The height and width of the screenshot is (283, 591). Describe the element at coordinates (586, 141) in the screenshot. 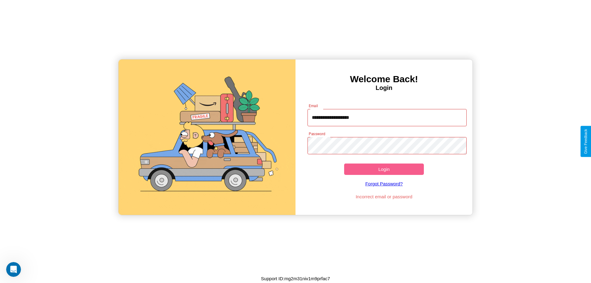

I see `div: Give Feedback` at that location.